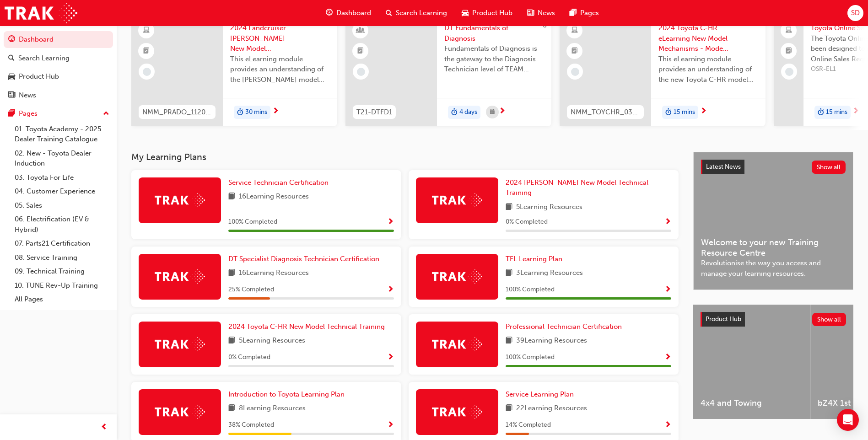 The image size is (868, 440). I want to click on span: 2024 Toyota C-HR eLearning New Model Mechanisms - Model Outline (Module 1), so click(708, 39).